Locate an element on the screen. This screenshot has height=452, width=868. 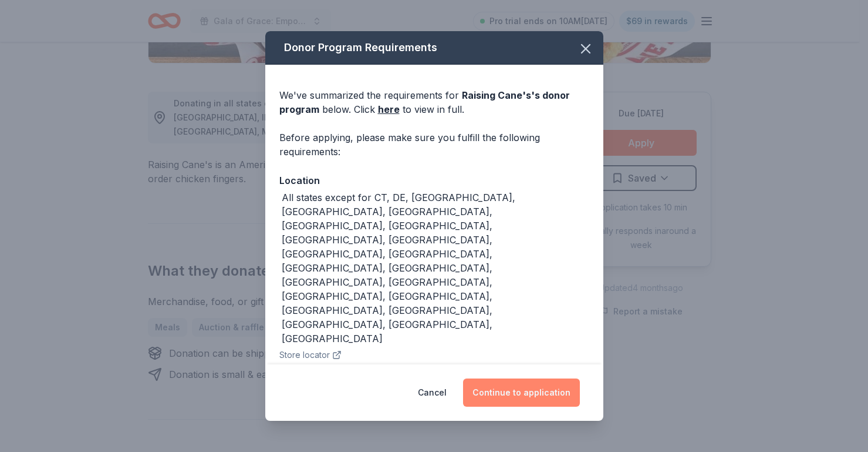
div: Location is located at coordinates (434, 180).